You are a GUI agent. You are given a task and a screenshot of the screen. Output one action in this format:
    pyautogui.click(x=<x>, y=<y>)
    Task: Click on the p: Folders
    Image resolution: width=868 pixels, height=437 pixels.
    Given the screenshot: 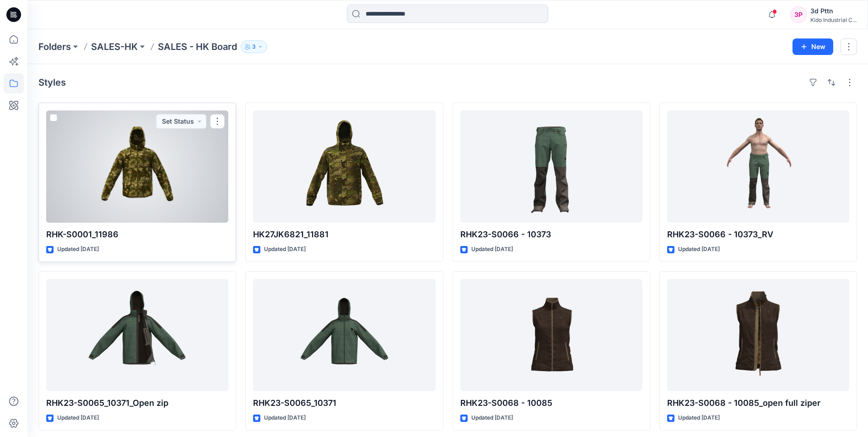 What is the action you would take?
    pyautogui.click(x=55, y=47)
    